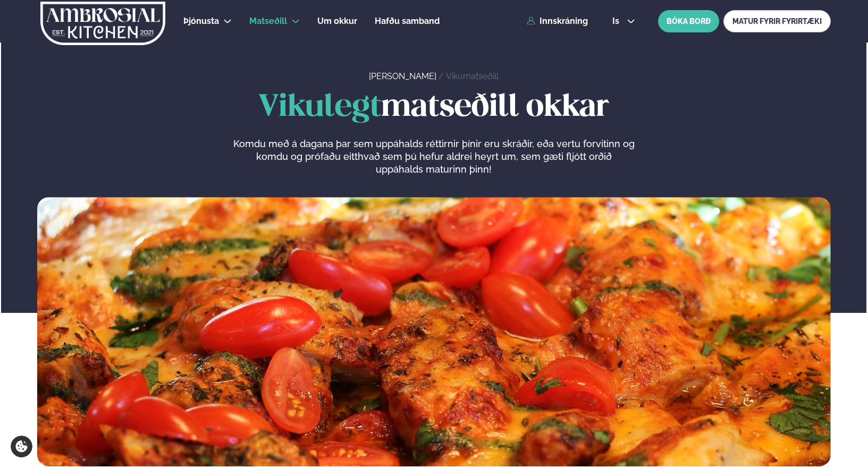 The image size is (868, 468). Describe the element at coordinates (337, 21) in the screenshot. I see `span: Um okkur` at that location.